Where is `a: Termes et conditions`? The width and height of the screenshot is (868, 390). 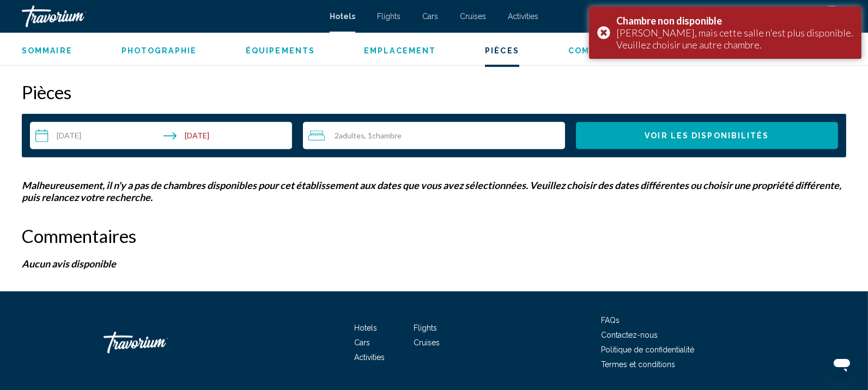
a: Termes et conditions is located at coordinates (638, 364).